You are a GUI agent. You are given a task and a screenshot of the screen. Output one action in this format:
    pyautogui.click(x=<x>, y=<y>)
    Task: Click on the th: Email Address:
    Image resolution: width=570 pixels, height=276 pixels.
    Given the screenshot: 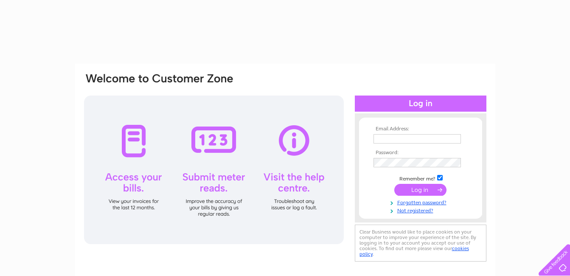 What is the action you would take?
    pyautogui.click(x=421, y=129)
    